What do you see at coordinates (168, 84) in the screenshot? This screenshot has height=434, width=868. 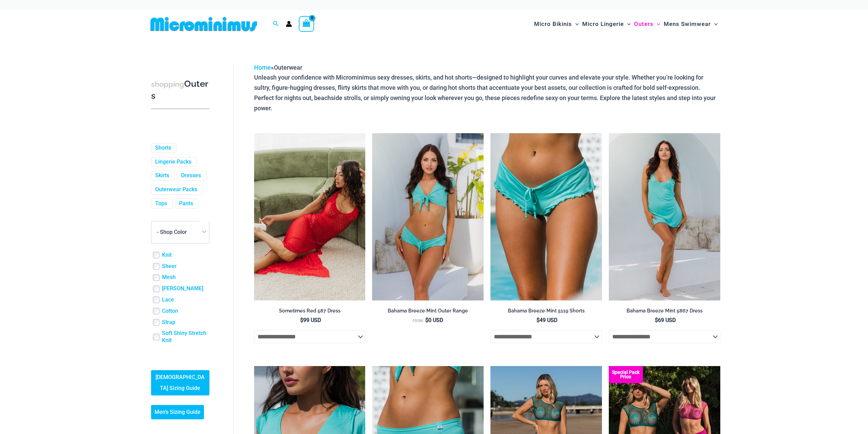 I see `span: shopping` at bounding box center [168, 84].